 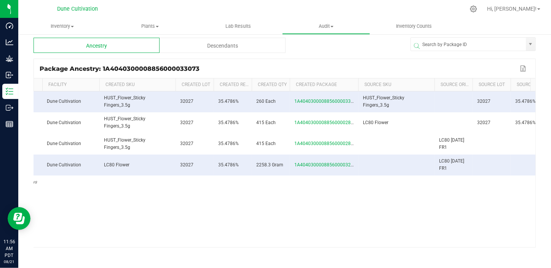 What do you see at coordinates (326, 26) in the screenshot?
I see `span: Audit` at bounding box center [326, 26].